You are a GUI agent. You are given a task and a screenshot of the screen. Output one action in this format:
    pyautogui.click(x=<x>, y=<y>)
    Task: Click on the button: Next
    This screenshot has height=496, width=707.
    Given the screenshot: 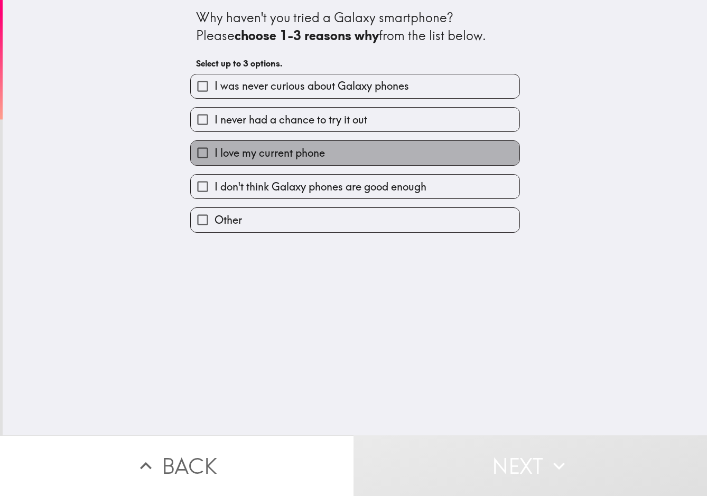 What is the action you would take?
    pyautogui.click(x=530, y=466)
    